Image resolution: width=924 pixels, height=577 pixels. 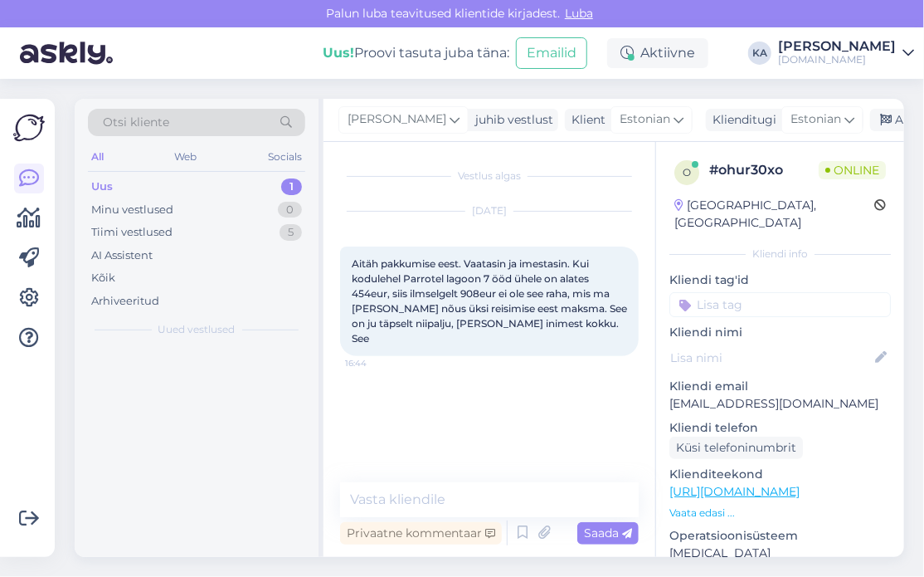 What do you see at coordinates (658, 53) in the screenshot?
I see `div: Aktiivne` at bounding box center [658, 53].